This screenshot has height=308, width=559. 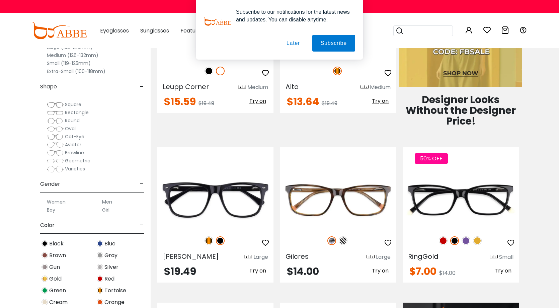 I want to click on span: Red, so click(x=109, y=279).